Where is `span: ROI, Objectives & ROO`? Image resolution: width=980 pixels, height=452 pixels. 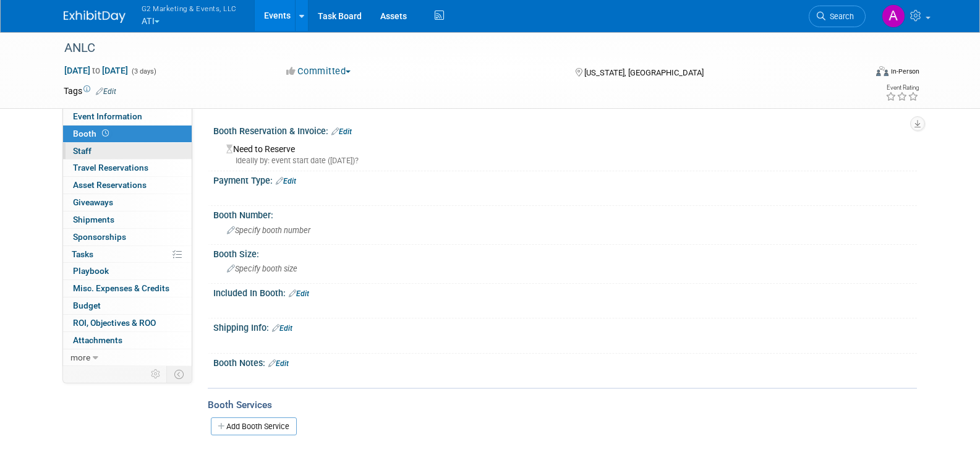
span: ROI, Objectives & ROO is located at coordinates (114, 323).